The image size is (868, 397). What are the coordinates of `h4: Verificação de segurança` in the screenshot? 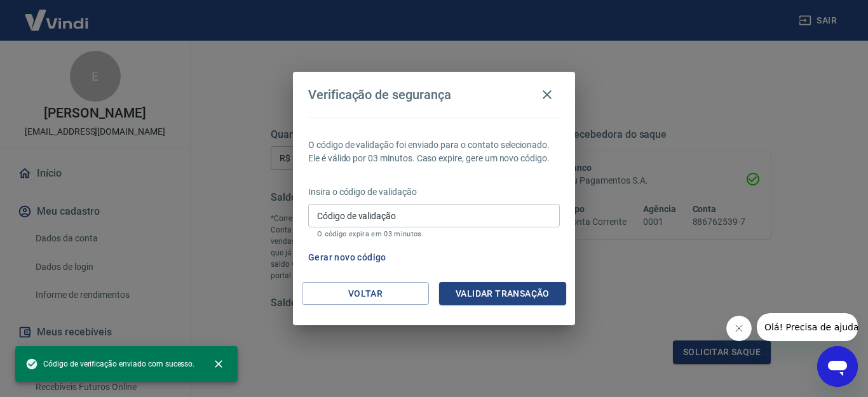 It's located at (379, 95).